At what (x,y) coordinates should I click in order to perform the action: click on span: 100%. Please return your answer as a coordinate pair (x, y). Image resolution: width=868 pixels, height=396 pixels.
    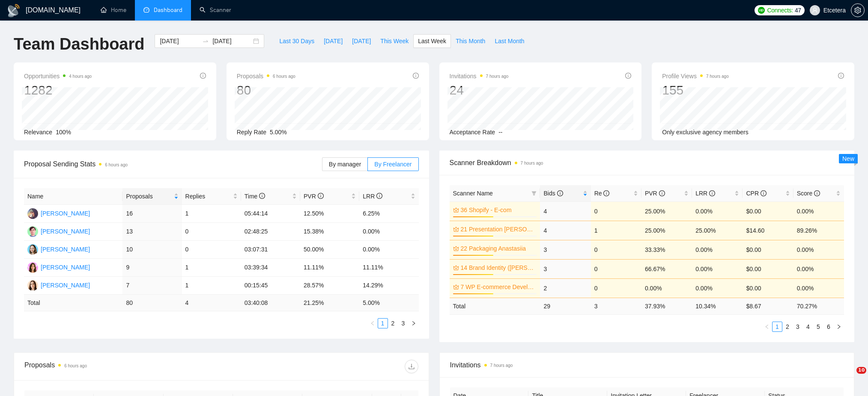
    Looking at the image, I should click on (64, 132).